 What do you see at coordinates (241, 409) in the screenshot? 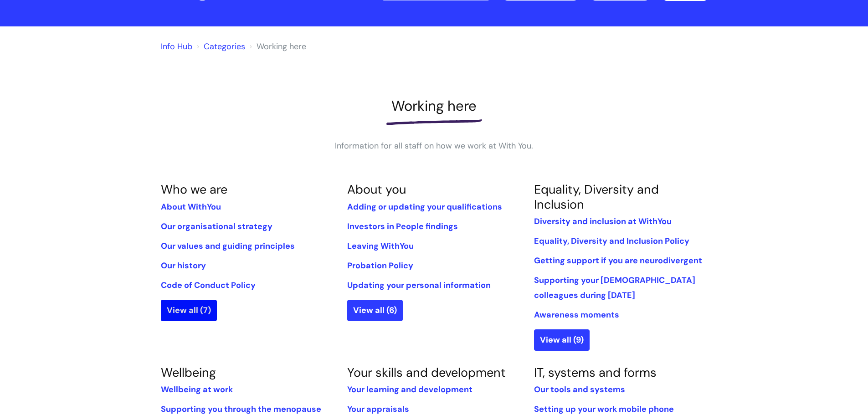
I see `a: Supporting you through the menopause` at bounding box center [241, 409].